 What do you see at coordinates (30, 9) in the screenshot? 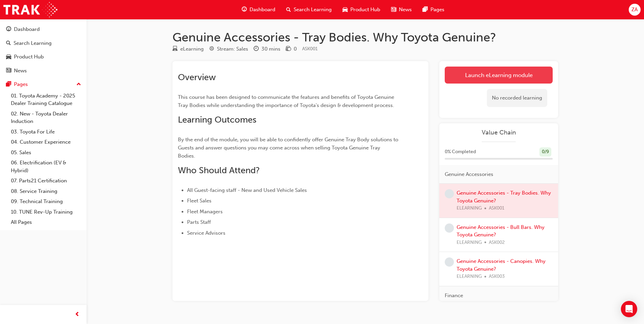
I see `a: Trak` at bounding box center [30, 9].